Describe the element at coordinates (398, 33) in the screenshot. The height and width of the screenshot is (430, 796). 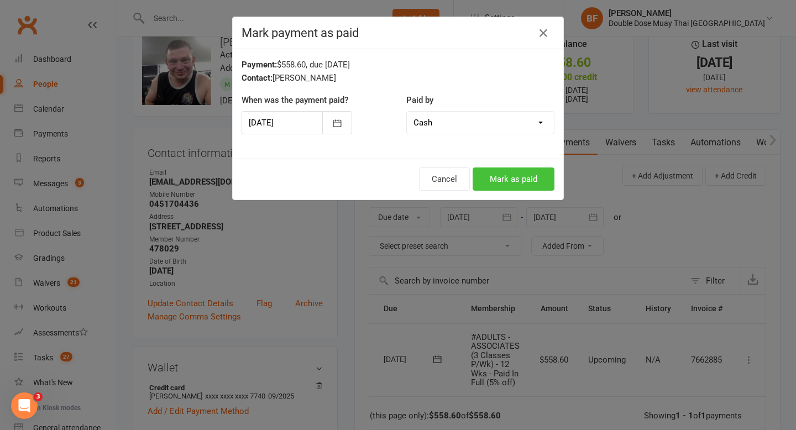
I see `h4: Mark payment as paid` at that location.